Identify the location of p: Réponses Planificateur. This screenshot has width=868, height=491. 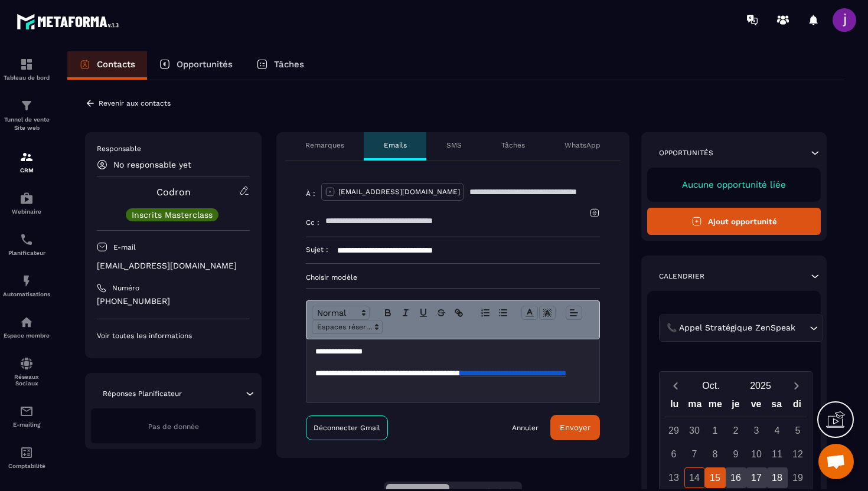
(142, 394).